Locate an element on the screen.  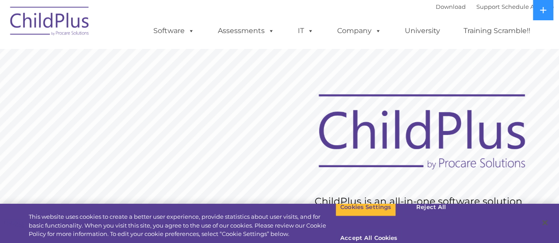
a: Schedule A Demo is located at coordinates (527, 7).